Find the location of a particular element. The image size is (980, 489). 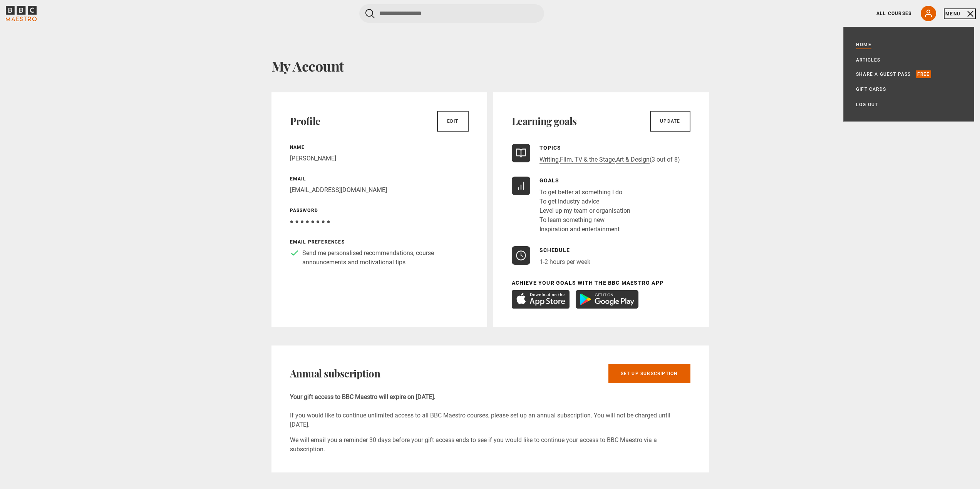

p: 1-2 hours per week is located at coordinates (565, 262).